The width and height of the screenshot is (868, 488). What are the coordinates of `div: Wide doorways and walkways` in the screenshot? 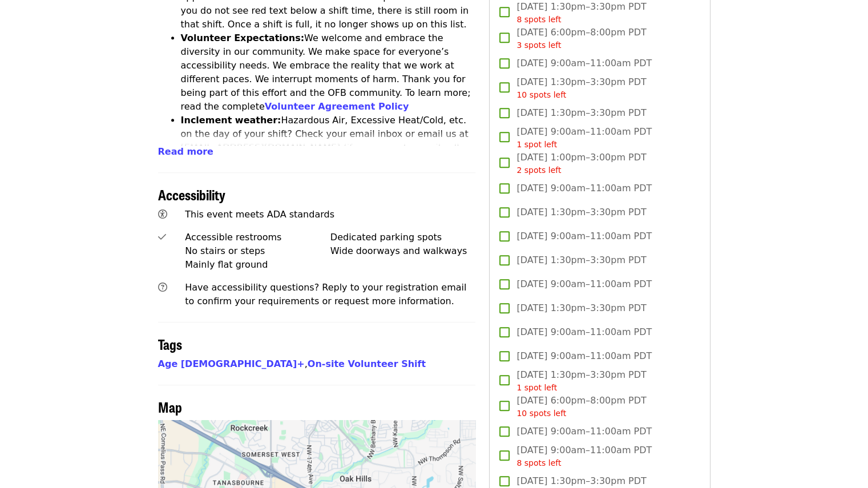 It's located at (403, 251).